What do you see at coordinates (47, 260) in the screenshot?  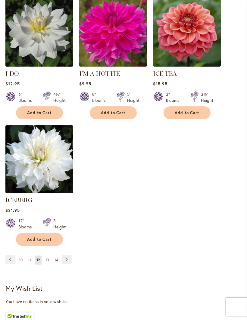 I see `a: 13` at bounding box center [47, 260].